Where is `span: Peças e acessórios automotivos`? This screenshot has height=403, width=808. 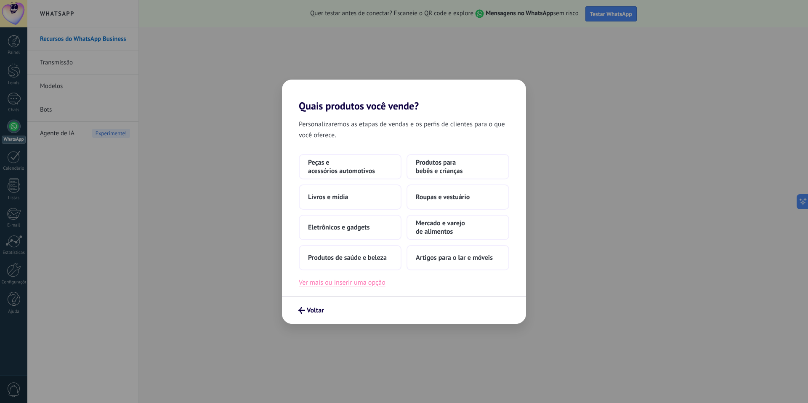 span: Peças e acessórios automotivos is located at coordinates (350, 167).